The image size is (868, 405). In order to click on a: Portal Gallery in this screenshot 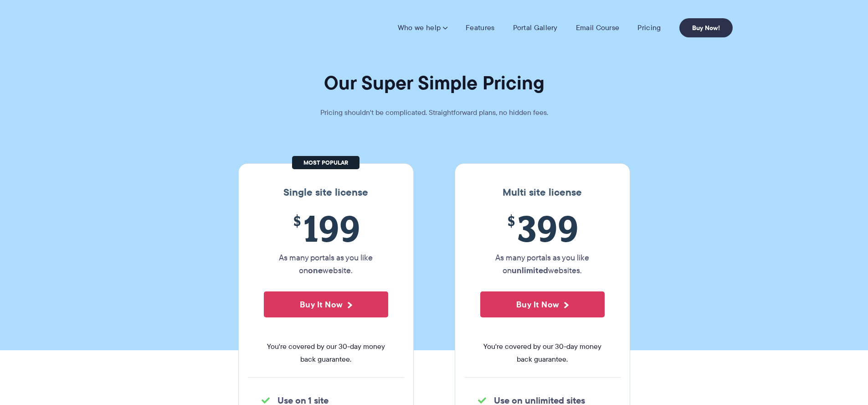, I will do `click(535, 28)`.